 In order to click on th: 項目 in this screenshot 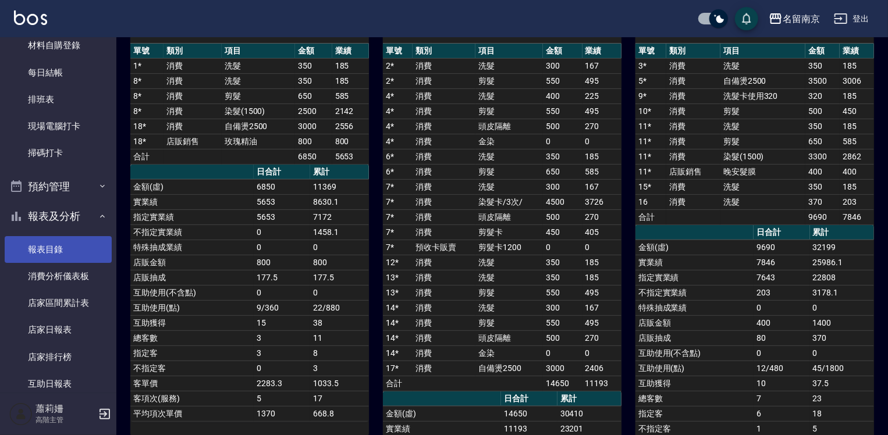, I will do `click(509, 51)`.